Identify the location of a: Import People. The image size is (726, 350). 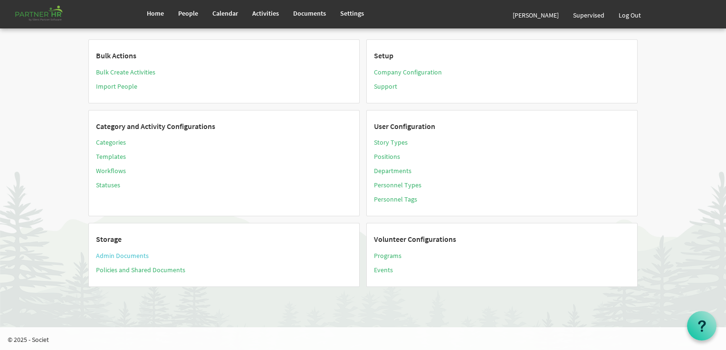
(116, 86).